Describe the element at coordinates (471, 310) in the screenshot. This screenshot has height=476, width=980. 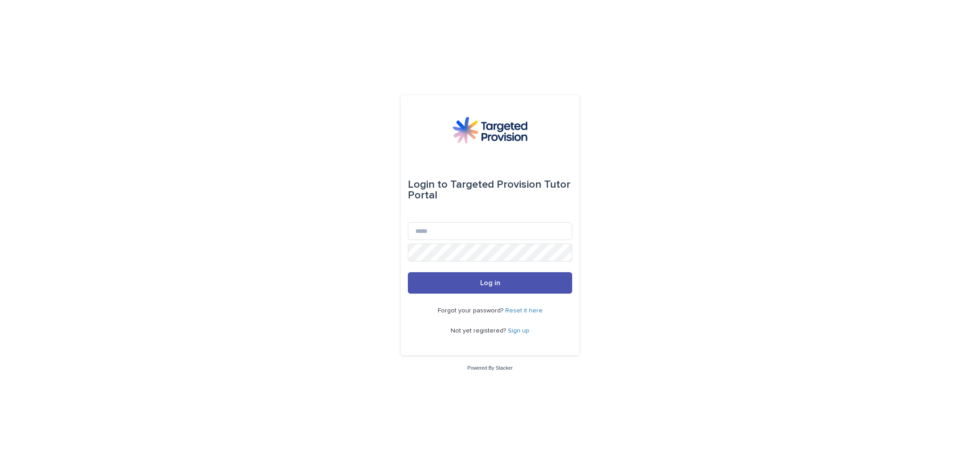
I see `span: Forgot your password?` at that location.